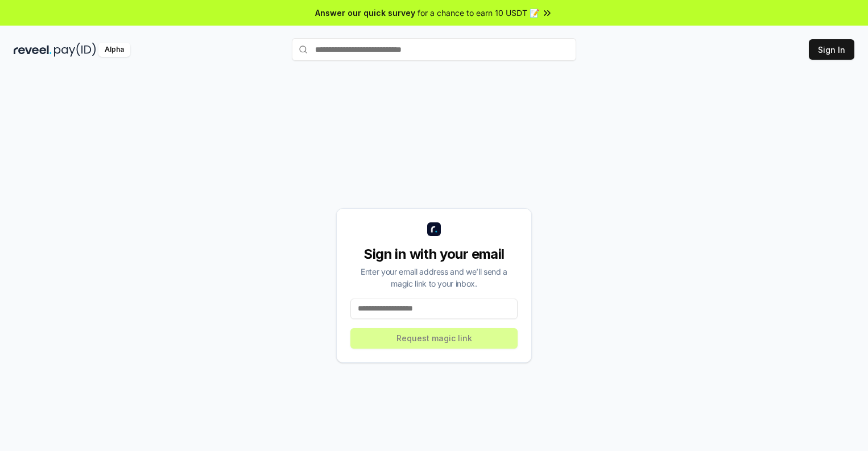  Describe the element at coordinates (75, 50) in the screenshot. I see `img: pay_id` at that location.